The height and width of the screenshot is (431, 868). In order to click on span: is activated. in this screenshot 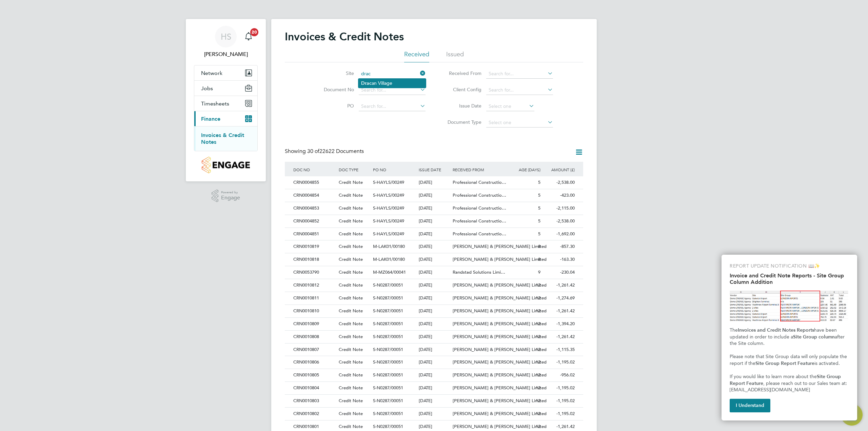, I will do `click(827, 363)`.